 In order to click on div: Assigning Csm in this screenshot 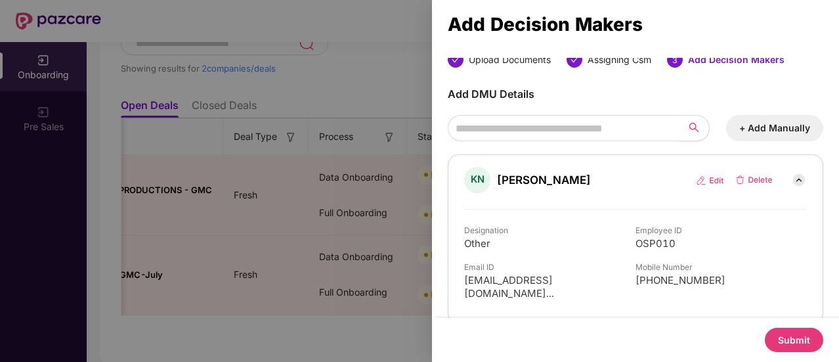, I will do `click(619, 60)`.